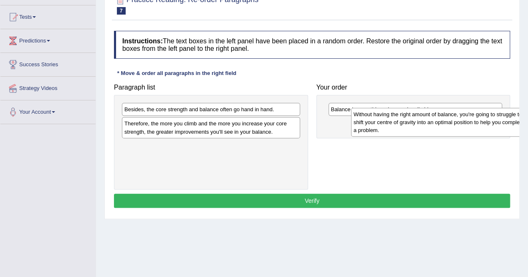  Describe the element at coordinates (142, 41) in the screenshot. I see `b: Instructions:` at that location.